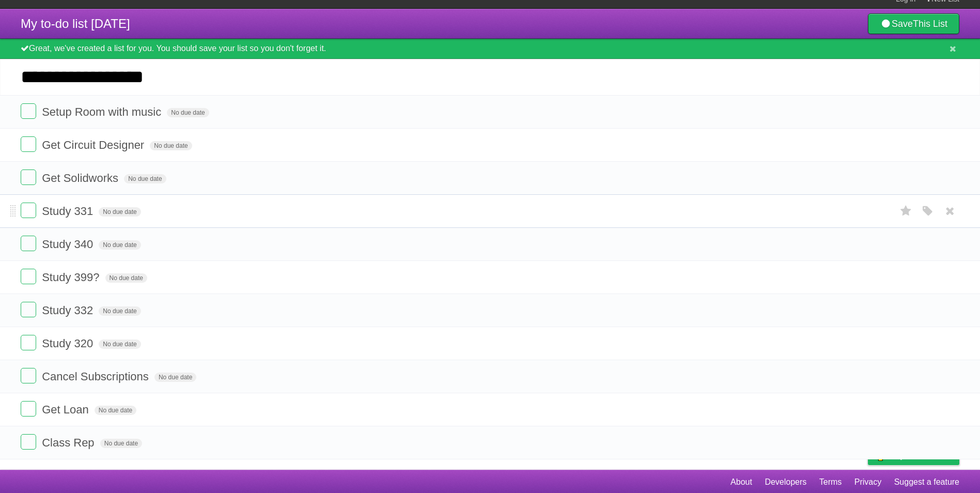 This screenshot has height=493, width=980. What do you see at coordinates (926, 482) in the screenshot?
I see `a: Suggest a feature` at bounding box center [926, 482].